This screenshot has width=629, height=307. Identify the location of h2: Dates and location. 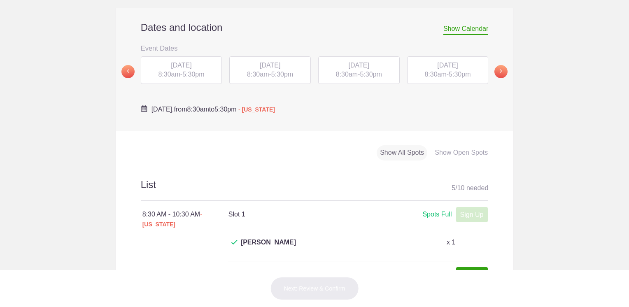
(314, 28).